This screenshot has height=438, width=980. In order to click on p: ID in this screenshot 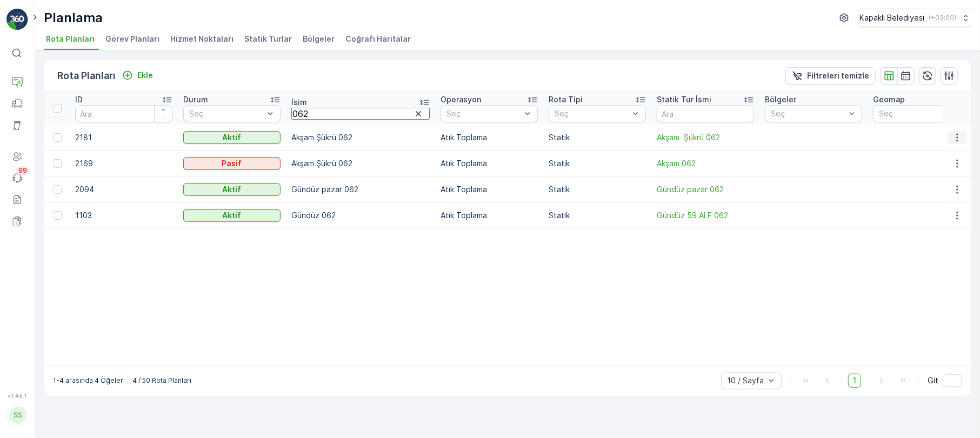, I will do `click(79, 99)`.